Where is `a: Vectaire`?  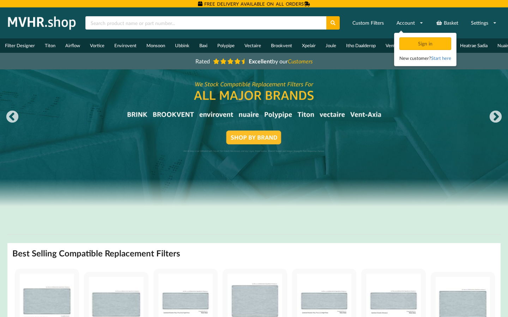
a: Vectaire is located at coordinates (253, 46).